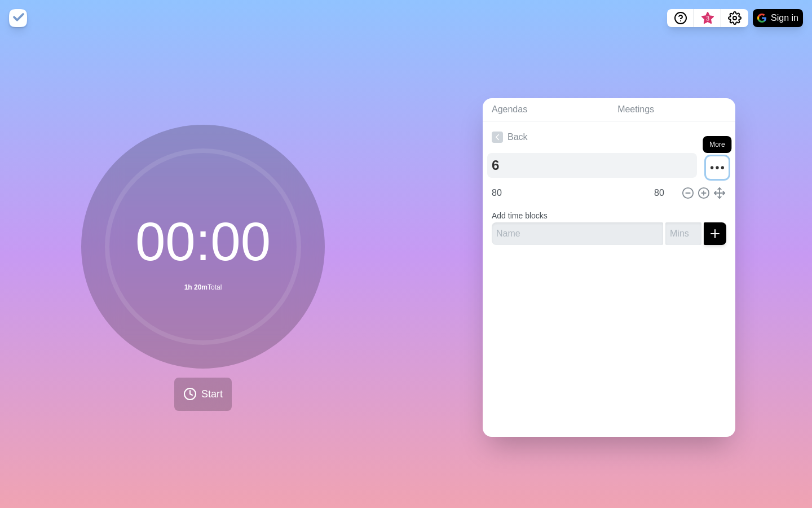 This screenshot has width=812, height=508. I want to click on button: Sign in, so click(777, 18).